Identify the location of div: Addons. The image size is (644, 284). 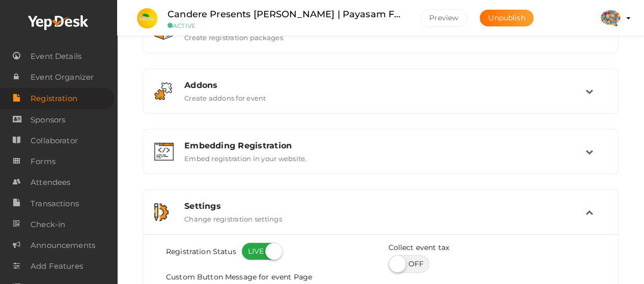
(385, 85).